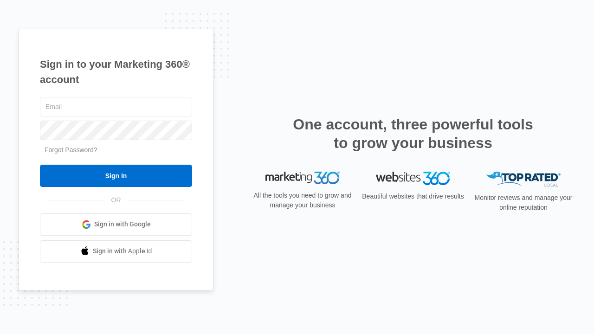  What do you see at coordinates (116, 225) in the screenshot?
I see `a: Sign in with Google` at bounding box center [116, 225].